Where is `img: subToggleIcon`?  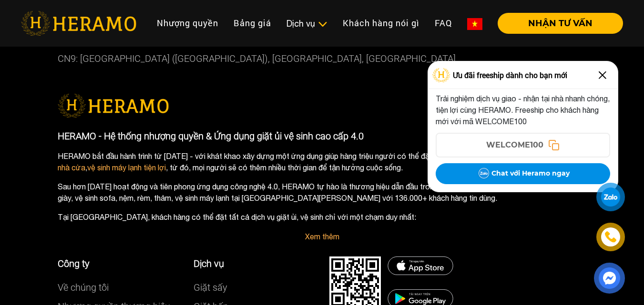
img: subToggleIcon is located at coordinates (322, 24).